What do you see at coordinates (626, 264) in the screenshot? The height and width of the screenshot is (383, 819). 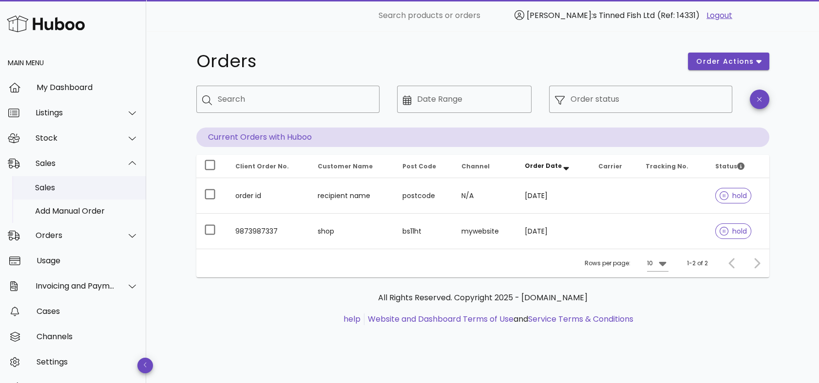 I see `div: Rows per page:` at bounding box center [626, 264].